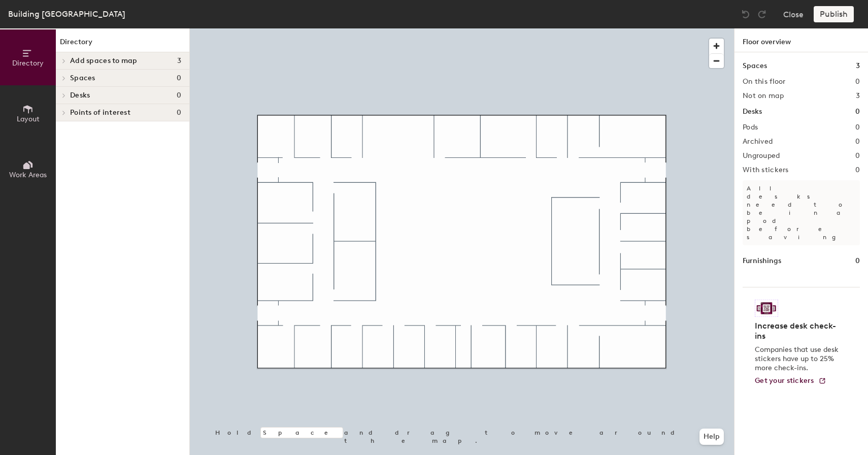  What do you see at coordinates (858, 96) in the screenshot?
I see `h2: 3` at bounding box center [858, 96].